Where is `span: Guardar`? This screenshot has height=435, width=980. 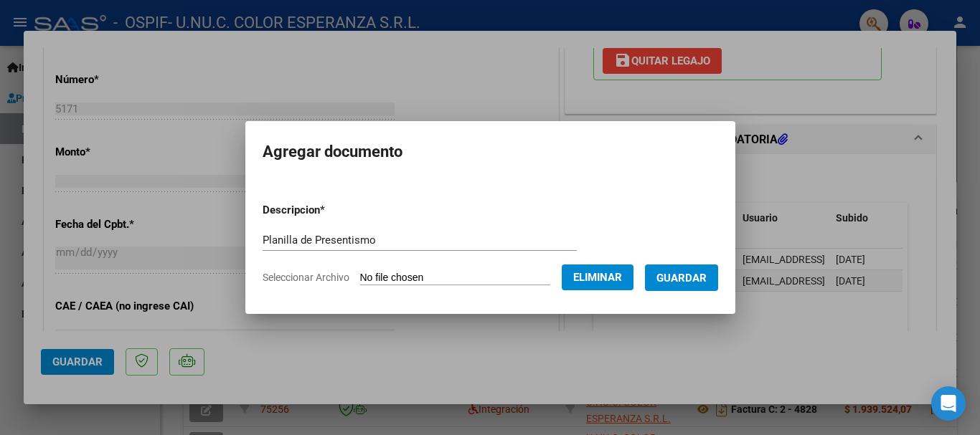
span: Guardar is located at coordinates (681, 278).